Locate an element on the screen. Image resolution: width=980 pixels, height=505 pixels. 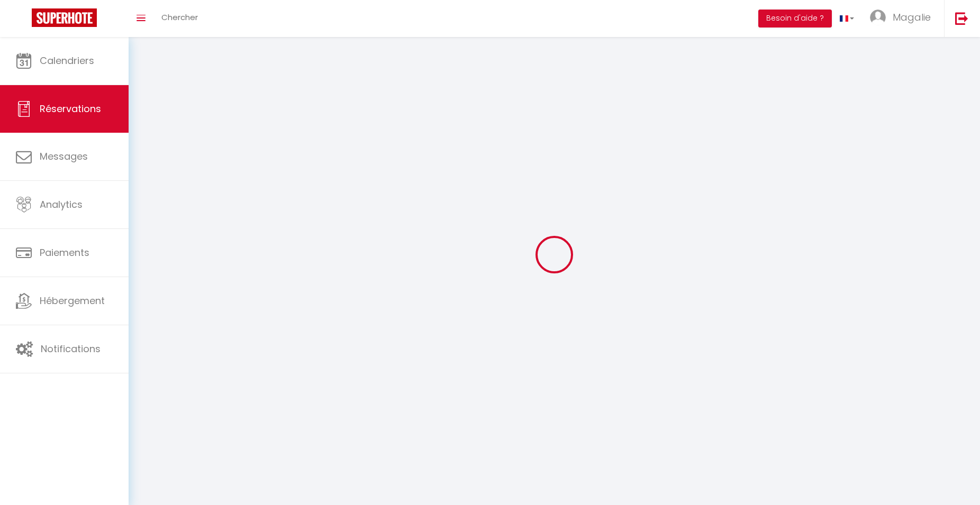
button: Besoin d'aide ? is located at coordinates (794, 19).